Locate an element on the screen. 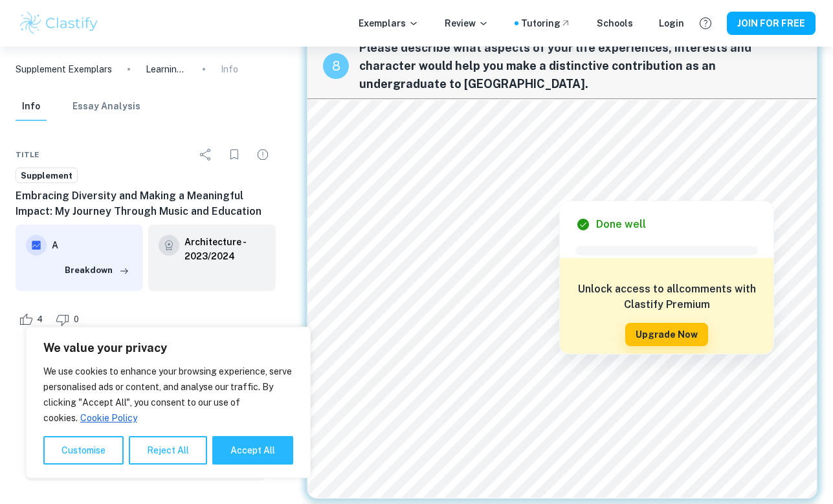 The image size is (833, 504). button: Upgrade Now is located at coordinates (667, 334).